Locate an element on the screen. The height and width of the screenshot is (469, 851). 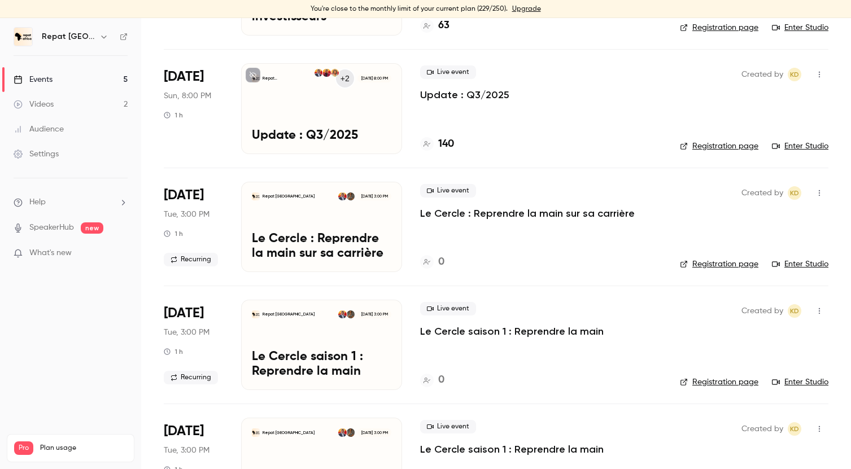
a: Upgrade is located at coordinates (526, 9).